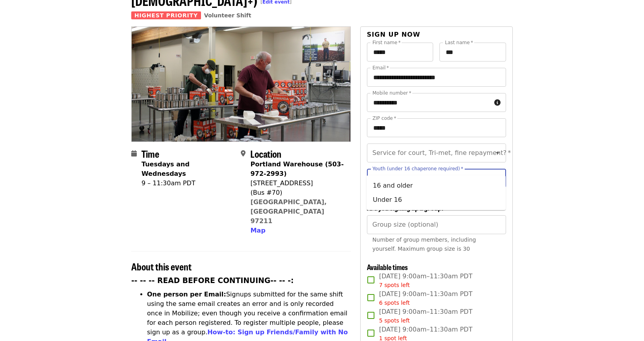 The width and height of the screenshot is (644, 341). Describe the element at coordinates (436, 186) in the screenshot. I see `li: 16 and older` at that location.